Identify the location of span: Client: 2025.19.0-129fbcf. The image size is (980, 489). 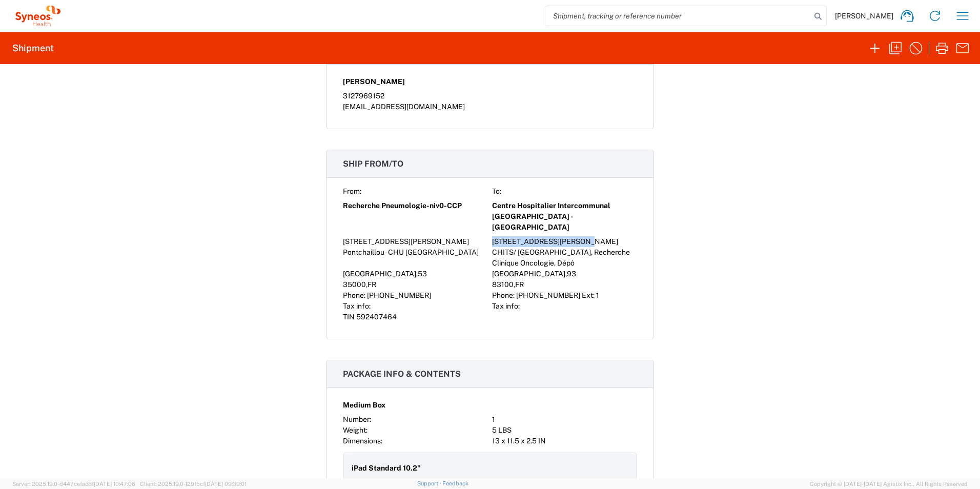
(193, 483).